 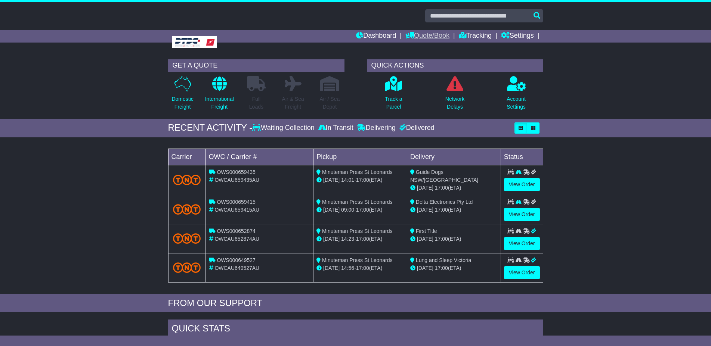 I want to click on span: OWCAU659435AU, so click(x=237, y=180).